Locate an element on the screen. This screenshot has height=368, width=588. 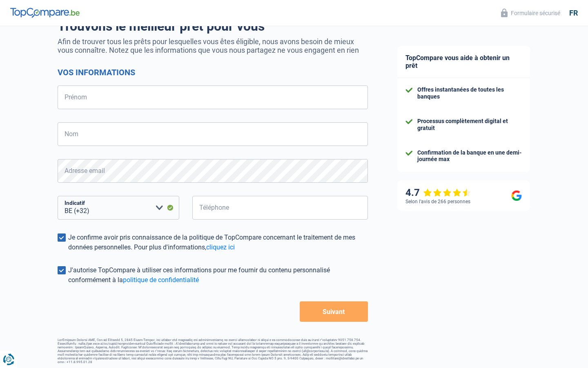
a: politique de confidentialité is located at coordinates (161, 280).